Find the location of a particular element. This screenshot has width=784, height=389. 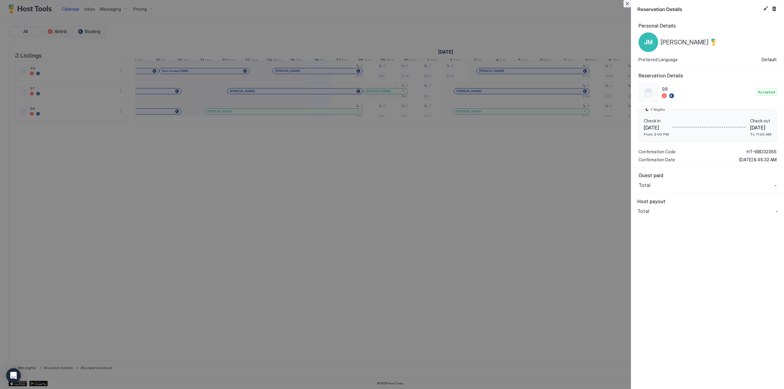

span: Host payout is located at coordinates (707, 201).